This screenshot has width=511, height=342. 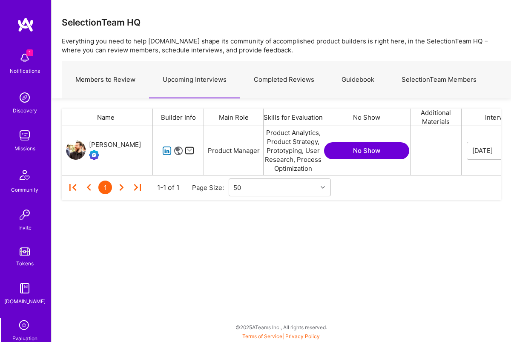 I want to click on img: bell, so click(x=25, y=58).